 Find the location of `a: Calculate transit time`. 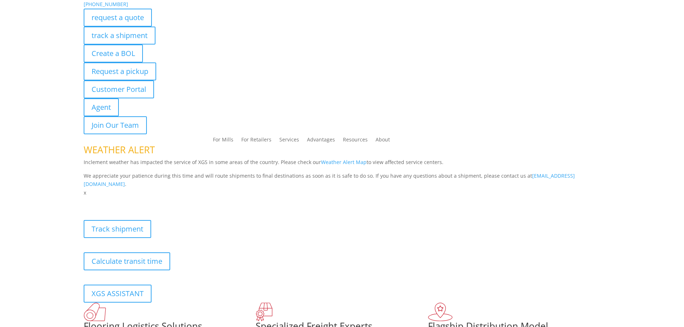

a: Calculate transit time is located at coordinates (127, 262).